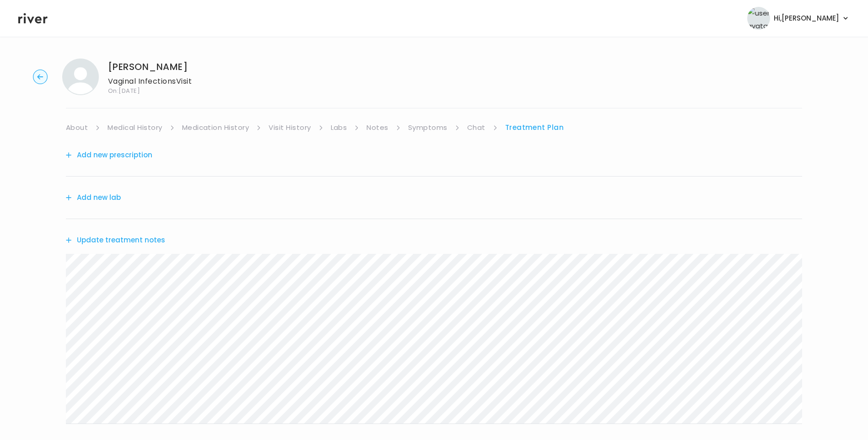 Image resolution: width=868 pixels, height=440 pixels. Describe the element at coordinates (93, 197) in the screenshot. I see `button: Add new lab` at that location.